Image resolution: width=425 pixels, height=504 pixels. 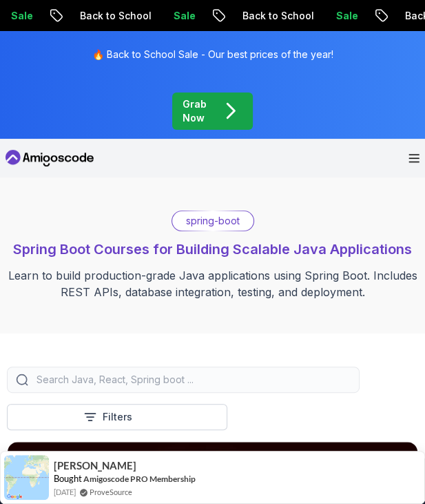 I want to click on input: Search Java, React, Spring boot ..., so click(x=192, y=380).